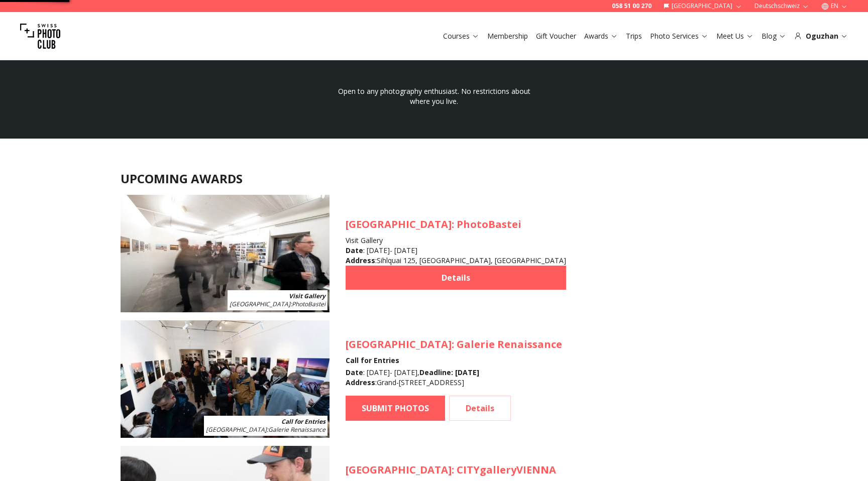 The image size is (868, 481). What do you see at coordinates (461, 36) in the screenshot?
I see `button: Courses` at bounding box center [461, 36].